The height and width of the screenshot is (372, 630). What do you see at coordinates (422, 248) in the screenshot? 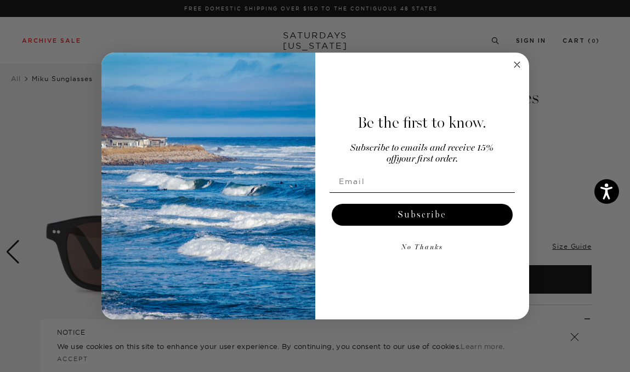
I see `button: No Thanks` at bounding box center [422, 248].